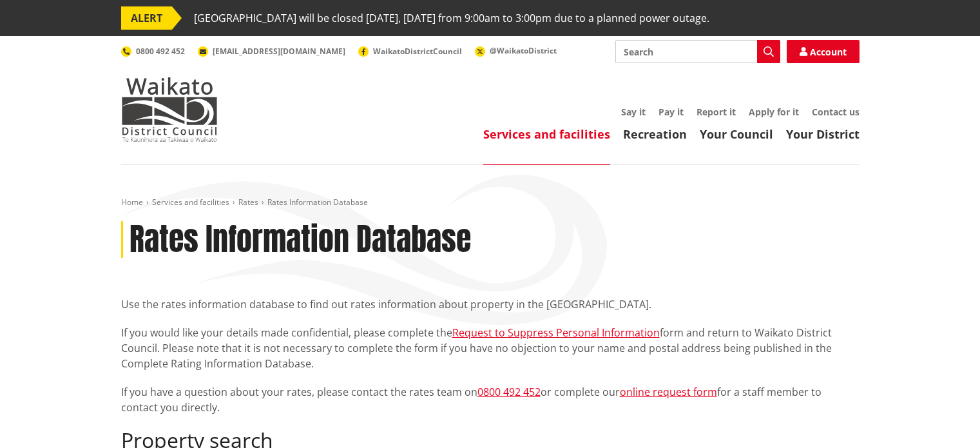  I want to click on span: ALERT, so click(146, 18).